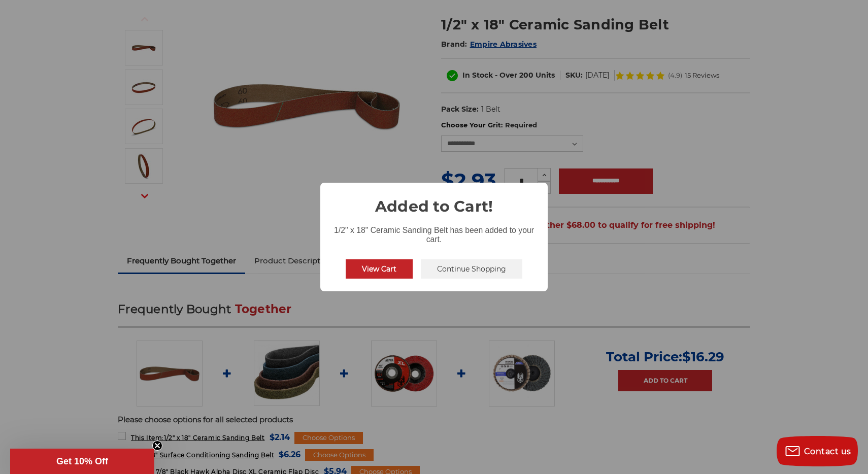 This screenshot has height=474, width=868. I want to click on button: Contact us, so click(817, 451).